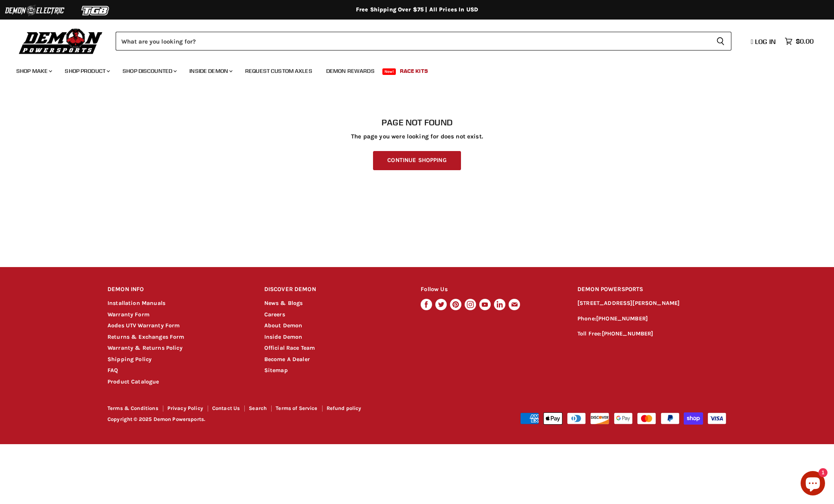 This screenshot has width=834, height=504. What do you see at coordinates (178, 290) in the screenshot?
I see `h2: DEMON INFO` at bounding box center [178, 290].